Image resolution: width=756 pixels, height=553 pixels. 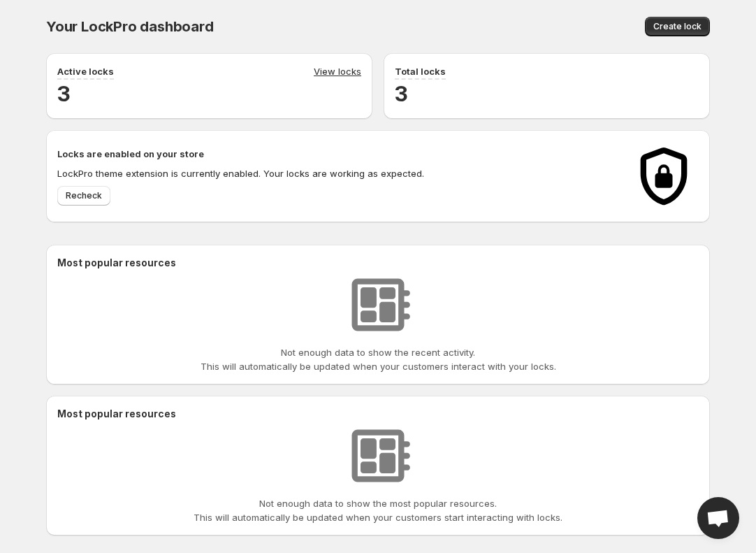 What do you see at coordinates (84, 195) in the screenshot?
I see `span: Recheck` at bounding box center [84, 195].